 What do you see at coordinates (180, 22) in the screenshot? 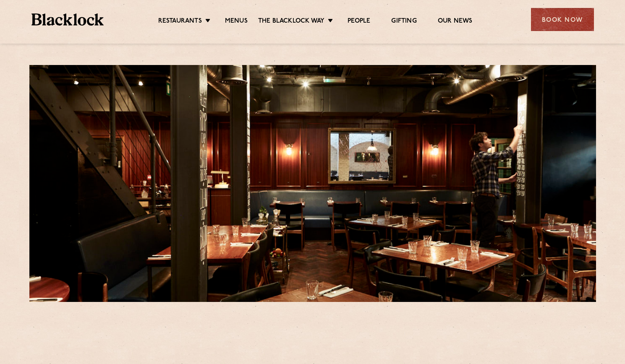
I see `a: Restaurants` at bounding box center [180, 22].